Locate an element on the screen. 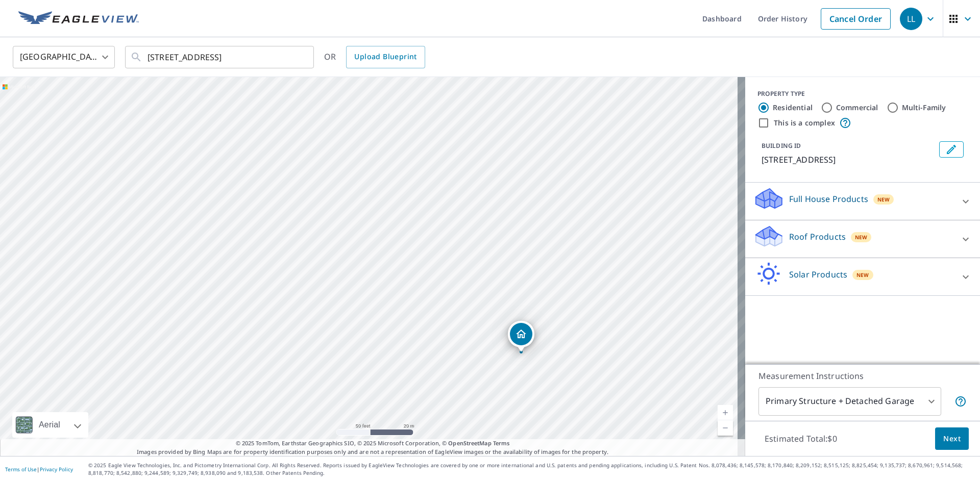 The height and width of the screenshot is (482, 980). button: Edit building 1 is located at coordinates (951, 149).